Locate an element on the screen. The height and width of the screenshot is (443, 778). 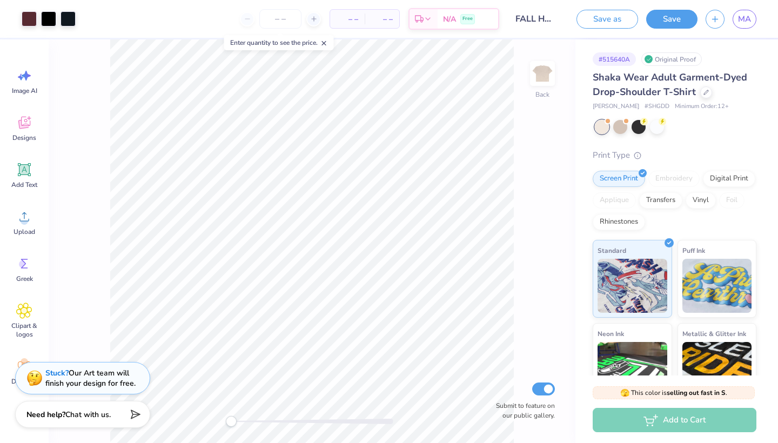
input: Untitled Design is located at coordinates (533, 19).